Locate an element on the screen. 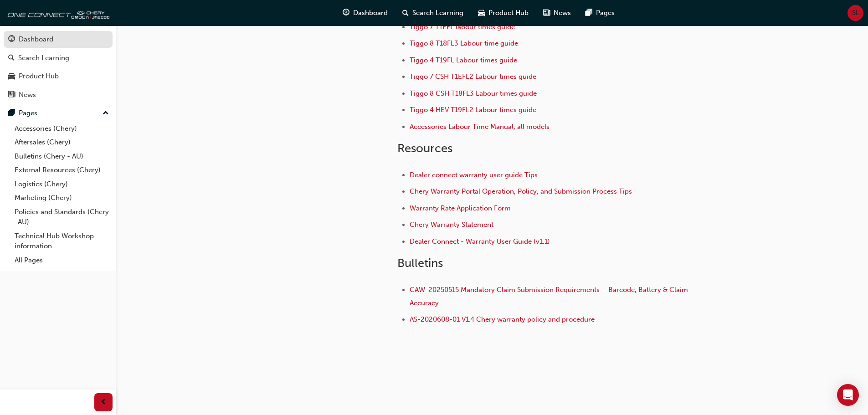  div: Dashboard is located at coordinates (36, 39).